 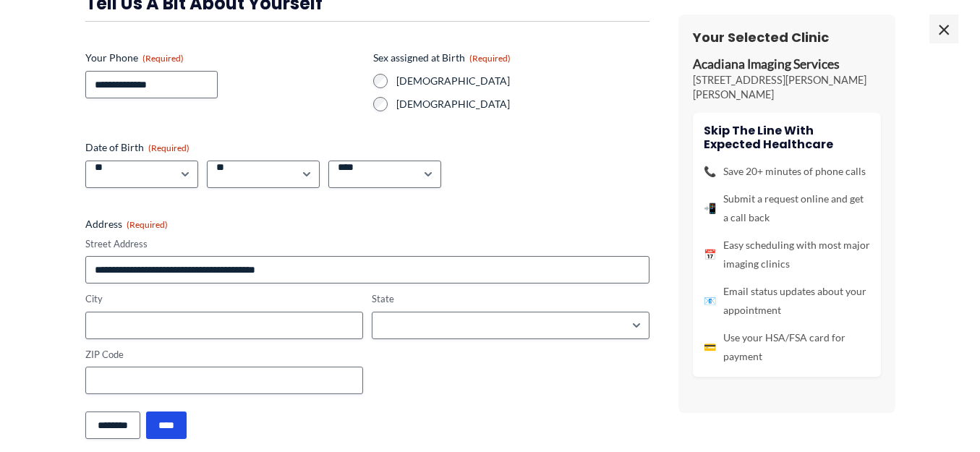 What do you see at coordinates (787, 347) in the screenshot?
I see `li: Use your HSA/FSA card for payment` at bounding box center [787, 347].